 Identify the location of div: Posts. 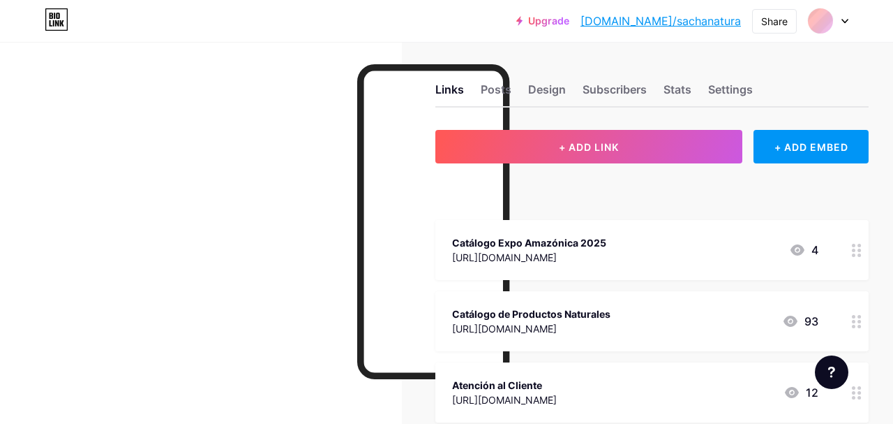
(496, 94).